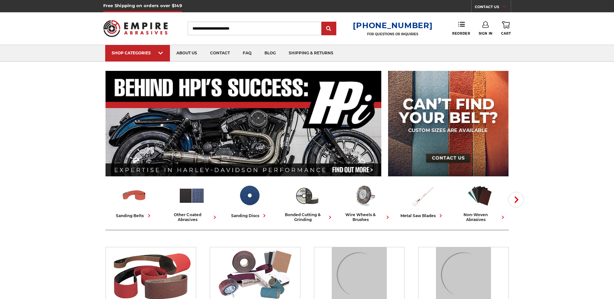 The height and width of the screenshot is (299, 614). Describe the element at coordinates (365, 217) in the screenshot. I see `div: wire wheels & brushes` at that location.